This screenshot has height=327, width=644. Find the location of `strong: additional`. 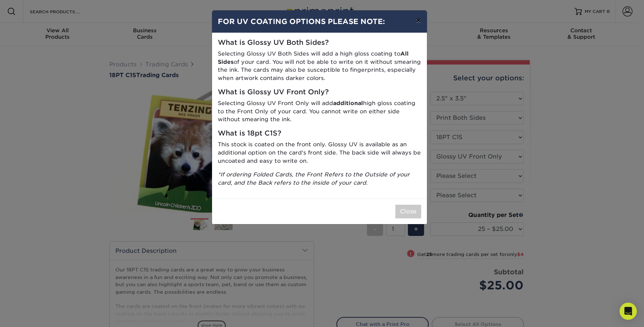

strong: additional is located at coordinates (348, 103).